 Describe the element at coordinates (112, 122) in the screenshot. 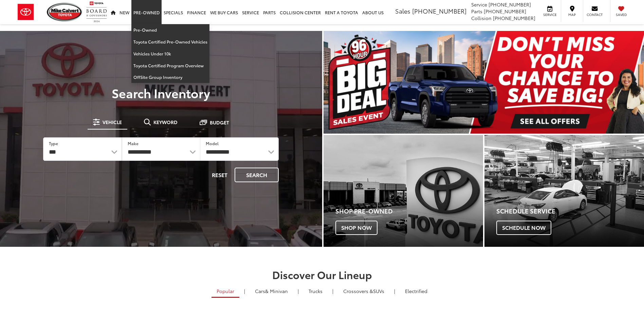

I see `span: Vehicle` at that location.